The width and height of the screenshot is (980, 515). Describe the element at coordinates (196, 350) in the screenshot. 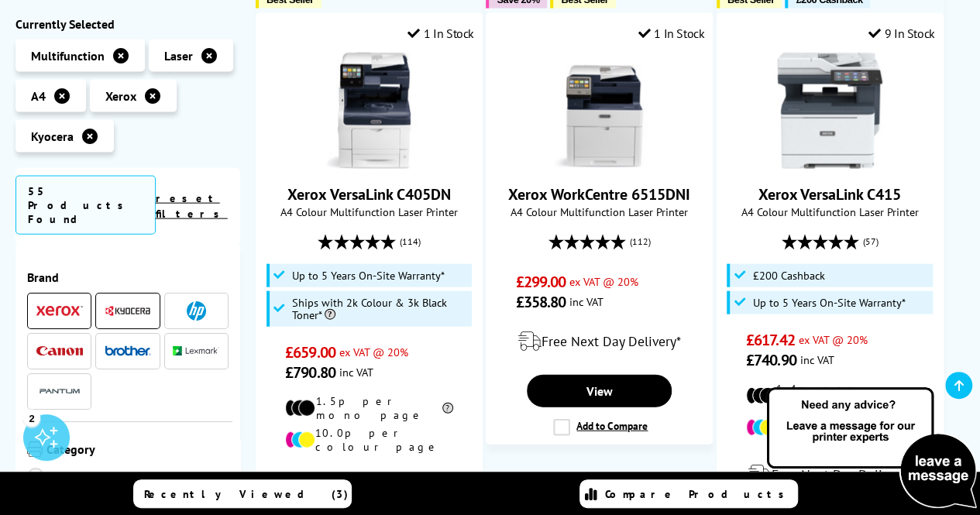

I see `a: Lexmark` at that location.